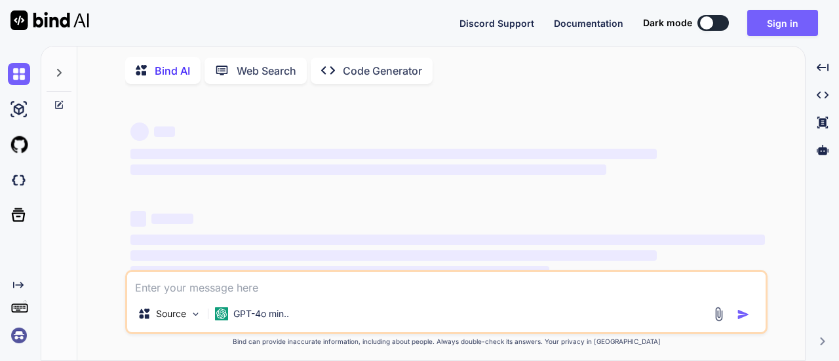 This screenshot has height=361, width=839. What do you see at coordinates (195, 314) in the screenshot?
I see `img: Pick Models` at bounding box center [195, 314].